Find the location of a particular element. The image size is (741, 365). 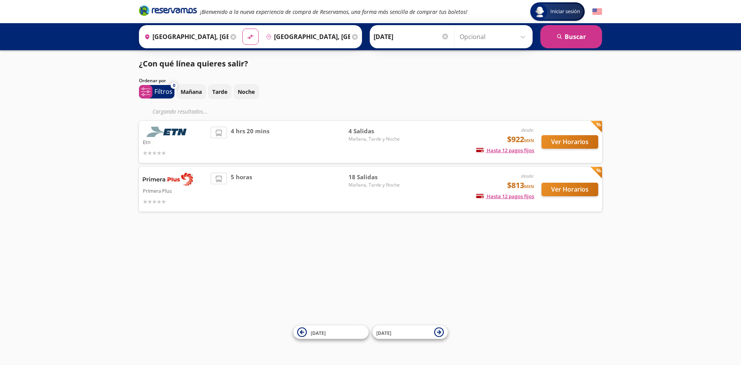

input: Elegir Fecha is located at coordinates (411, 37).